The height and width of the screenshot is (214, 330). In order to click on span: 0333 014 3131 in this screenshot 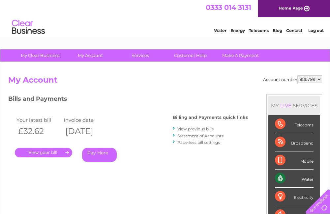, I will do `click(228, 7)`.